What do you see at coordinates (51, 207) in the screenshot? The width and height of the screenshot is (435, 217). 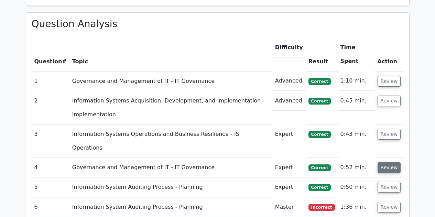 I see `td: 6` at bounding box center [51, 207].